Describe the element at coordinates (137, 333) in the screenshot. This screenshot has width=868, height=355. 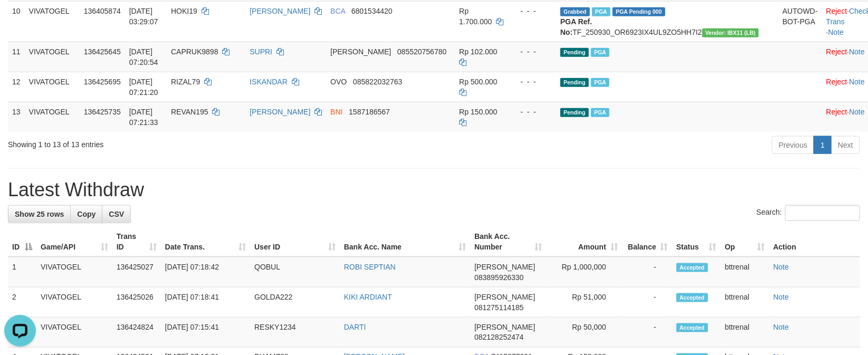
I see `td: 136424824` at that location.